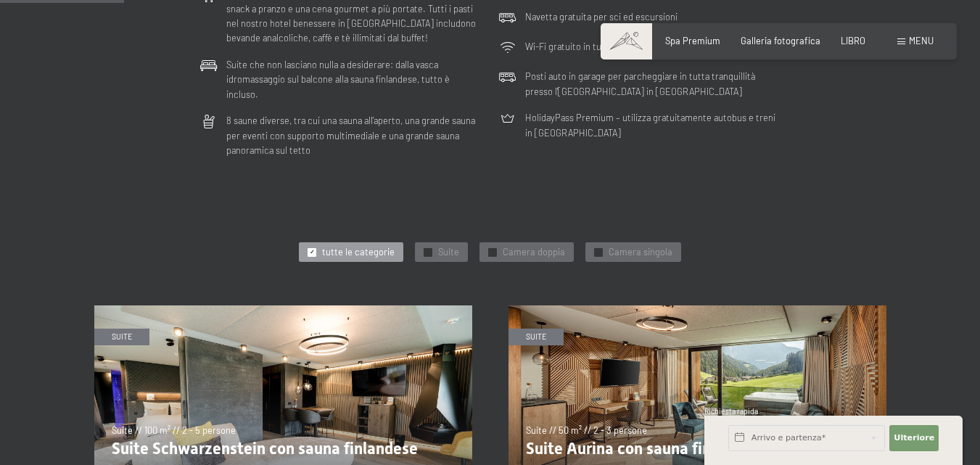 The width and height of the screenshot is (980, 465). Describe the element at coordinates (781, 40) in the screenshot. I see `a: Galleria fotografica` at that location.